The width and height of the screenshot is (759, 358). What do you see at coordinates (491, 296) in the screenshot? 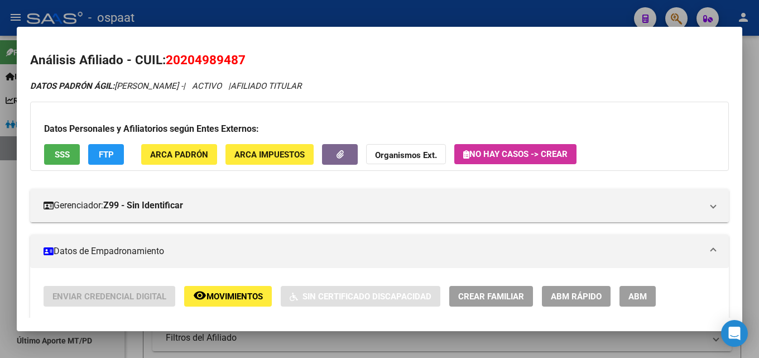
I see `span: Crear Familiar` at bounding box center [491, 296].